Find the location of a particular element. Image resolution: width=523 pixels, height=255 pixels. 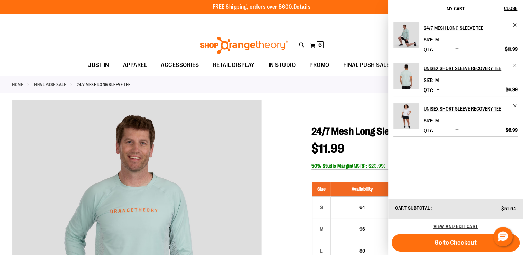

th: Availability is located at coordinates (362, 189).